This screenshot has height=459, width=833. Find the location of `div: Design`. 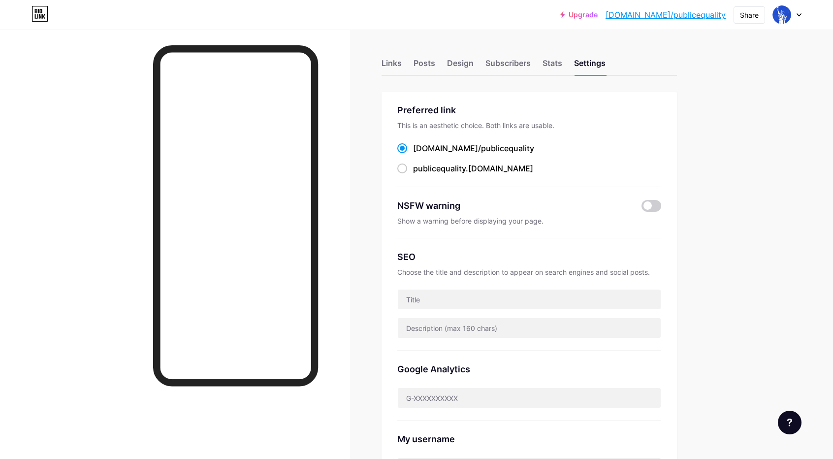

div: Design is located at coordinates (461, 66).